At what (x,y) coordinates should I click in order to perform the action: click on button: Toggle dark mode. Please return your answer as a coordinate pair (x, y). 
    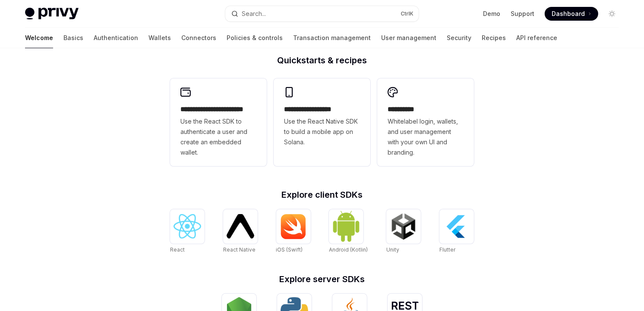
    Looking at the image, I should click on (612, 14).